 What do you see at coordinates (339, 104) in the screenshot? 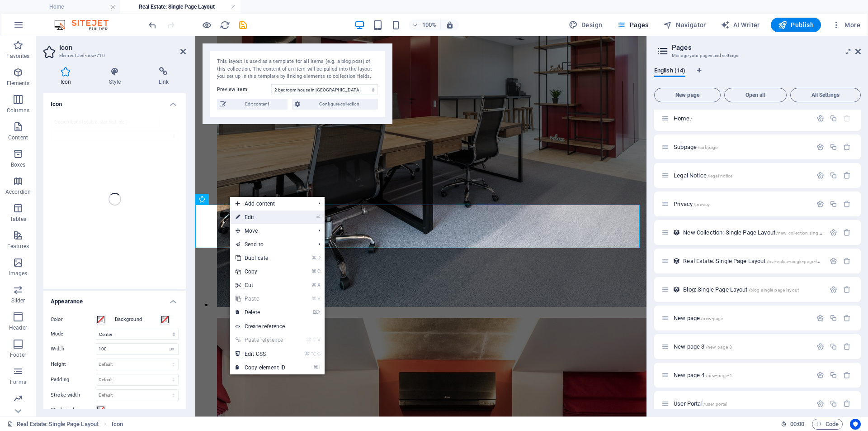
I see `span: Configure collection` at bounding box center [339, 104].